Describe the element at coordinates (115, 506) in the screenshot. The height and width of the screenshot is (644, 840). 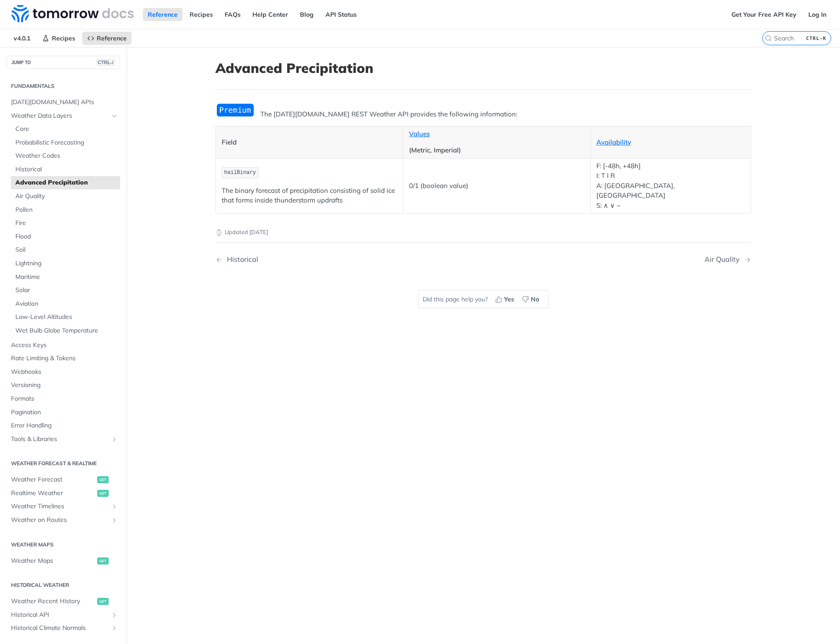
I see `button: Show subpages for Weather Timelines` at that location.